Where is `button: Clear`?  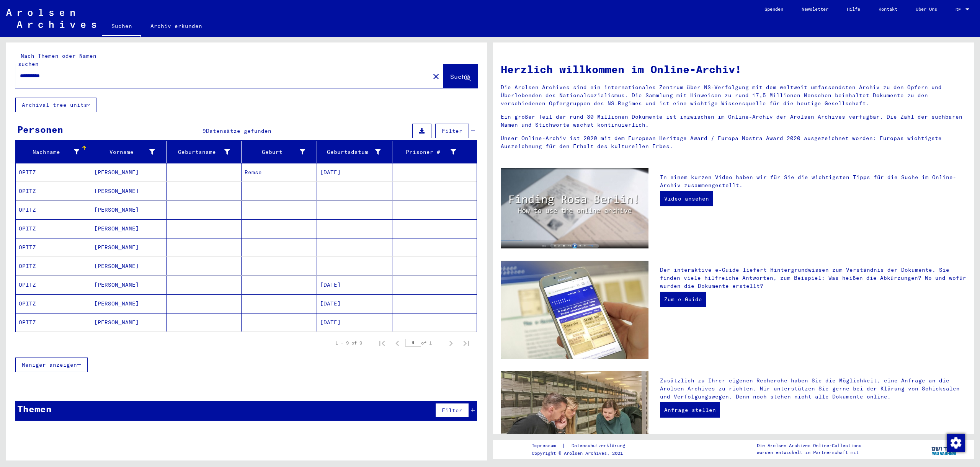 button: Clear is located at coordinates (436, 76).